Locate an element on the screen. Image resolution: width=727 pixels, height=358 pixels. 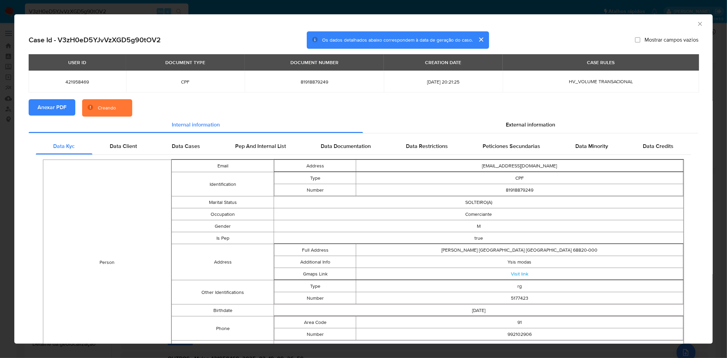
td: Other Identifications is located at coordinates (223, 292).